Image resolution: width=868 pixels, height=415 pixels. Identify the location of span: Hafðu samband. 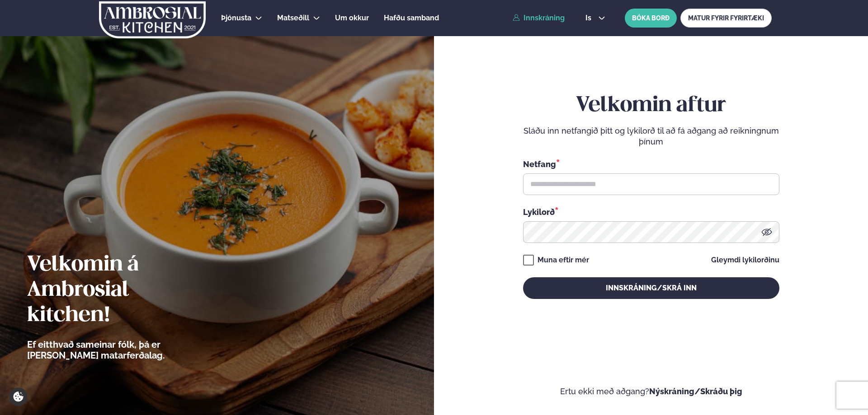
(412, 18).